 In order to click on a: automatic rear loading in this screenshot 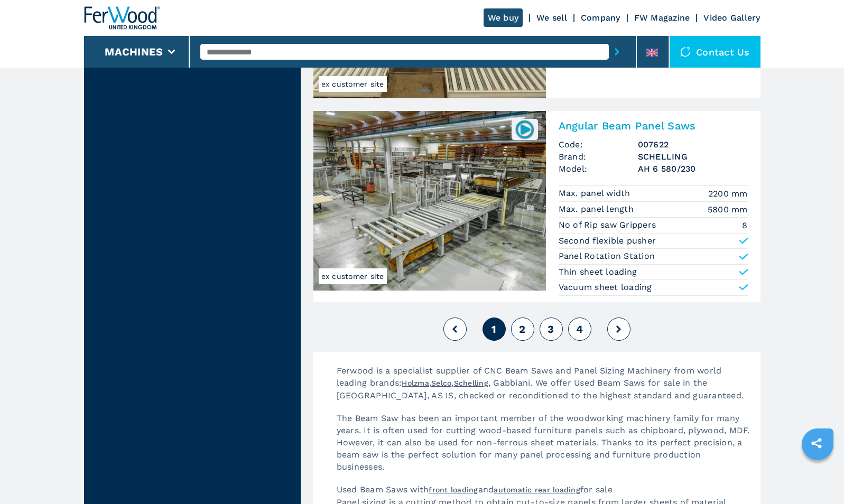, I will do `click(537, 490)`.